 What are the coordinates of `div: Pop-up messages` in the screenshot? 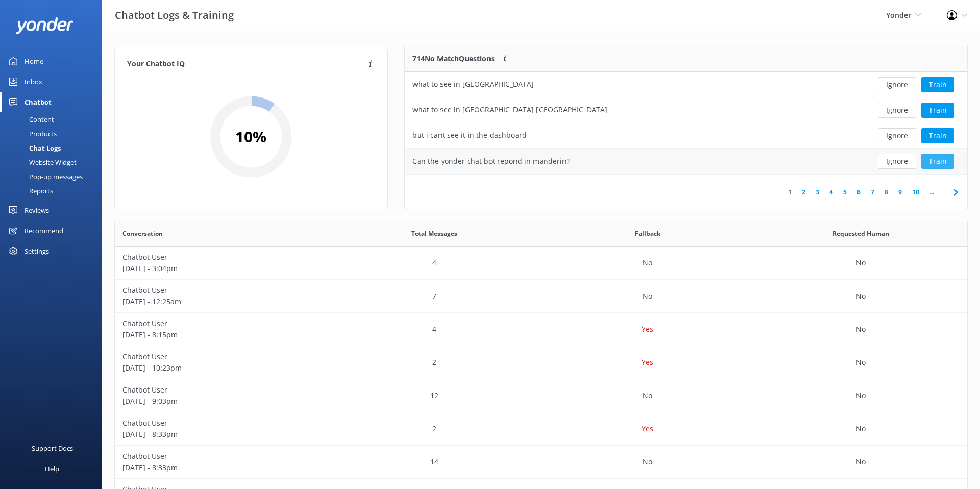 It's located at (45, 177).